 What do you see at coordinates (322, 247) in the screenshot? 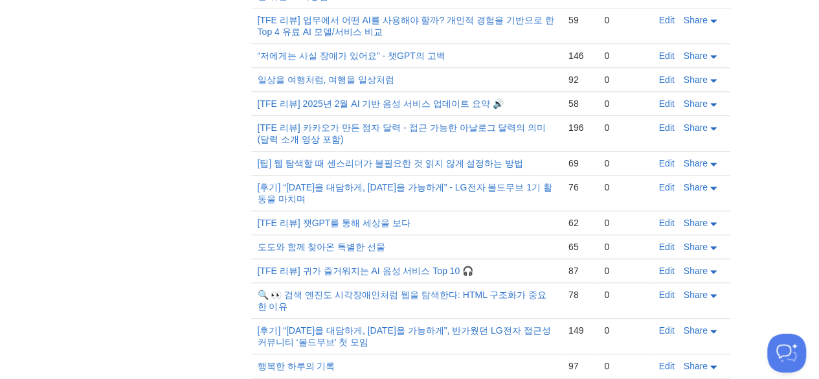
I see `a: 도도와 함께 찾아온 특별한 선물` at bounding box center [322, 247].